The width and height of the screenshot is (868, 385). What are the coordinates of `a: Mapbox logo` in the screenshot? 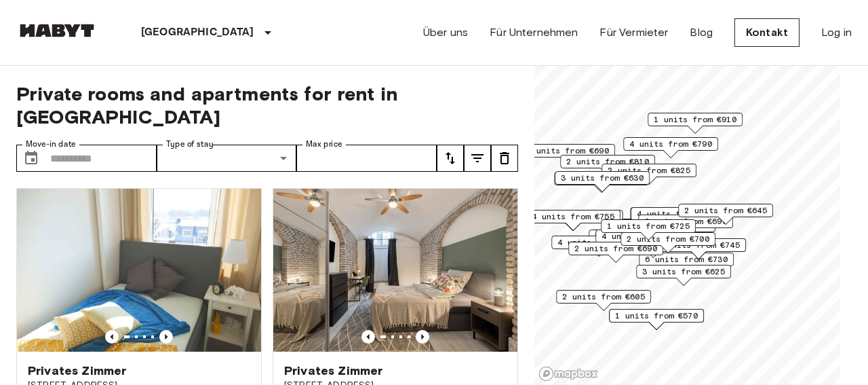 It's located at (568, 373).